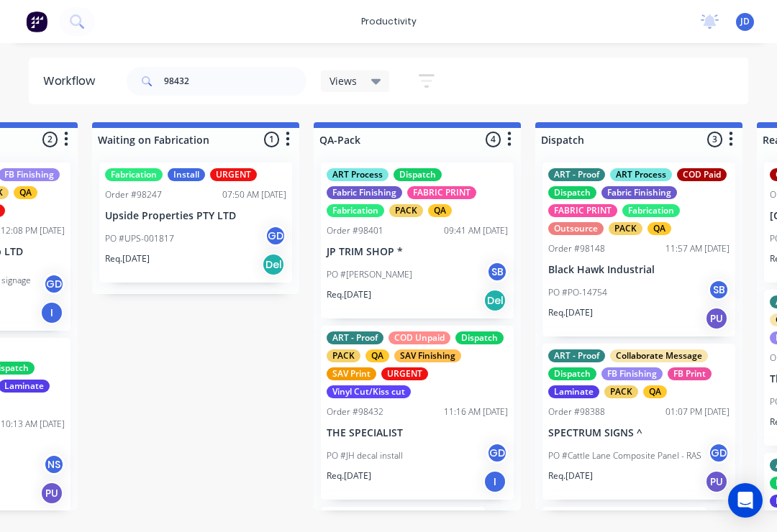  What do you see at coordinates (576, 249) in the screenshot?
I see `div: Order #98148` at bounding box center [576, 249].